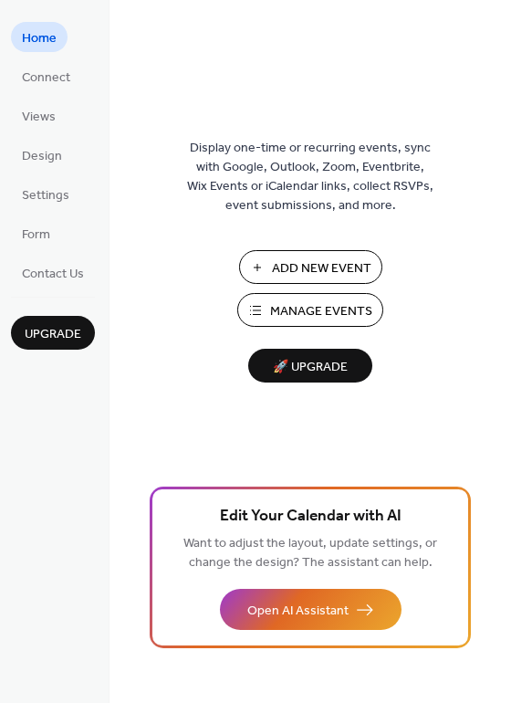 This screenshot has width=511, height=703. What do you see at coordinates (36, 233) in the screenshot?
I see `a: Form` at bounding box center [36, 233].